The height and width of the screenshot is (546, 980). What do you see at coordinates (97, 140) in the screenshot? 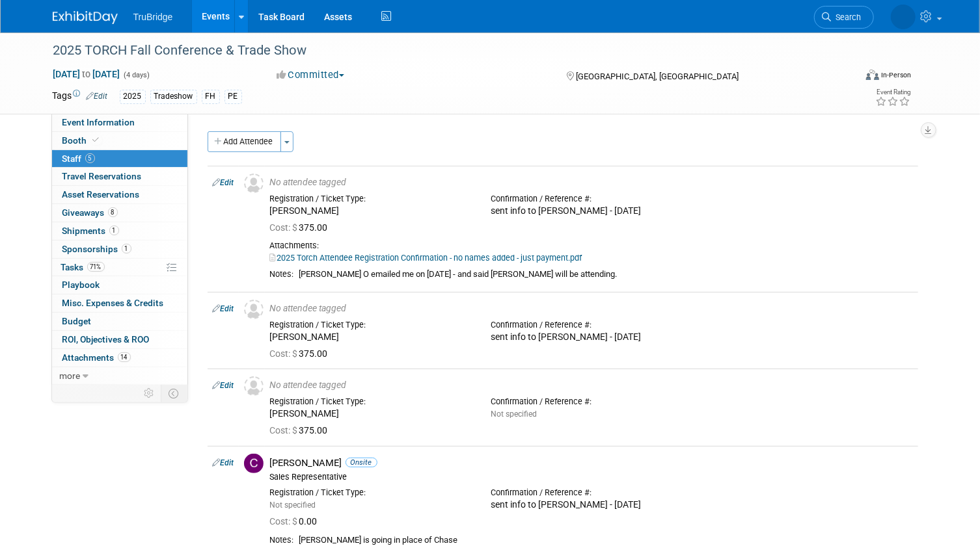
I see `i: Booth reservation complete` at bounding box center [97, 140].